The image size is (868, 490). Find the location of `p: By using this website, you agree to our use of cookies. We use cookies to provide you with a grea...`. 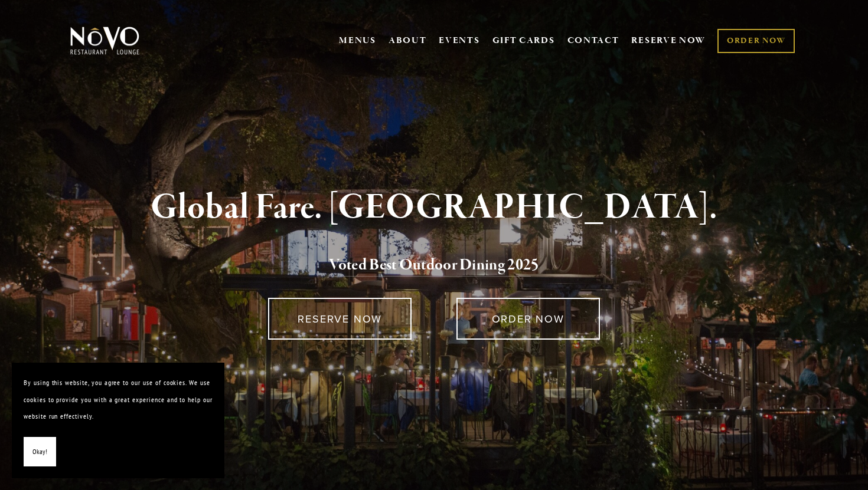

p: By using this website, you agree to our use of cookies. We use cookies to provide you with a grea... is located at coordinates (118, 400).